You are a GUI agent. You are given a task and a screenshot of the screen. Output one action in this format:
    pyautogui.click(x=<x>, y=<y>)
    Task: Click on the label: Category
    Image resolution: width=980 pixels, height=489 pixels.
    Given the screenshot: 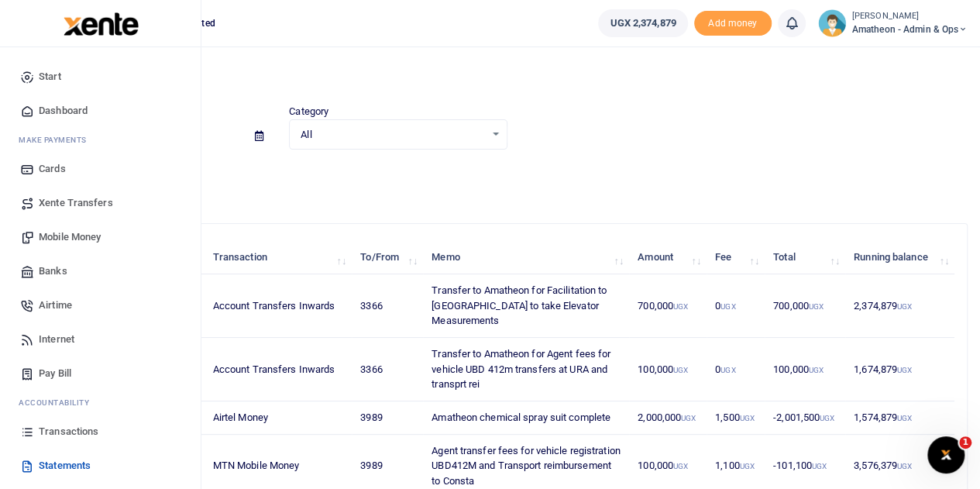 What is the action you would take?
    pyautogui.click(x=308, y=111)
    